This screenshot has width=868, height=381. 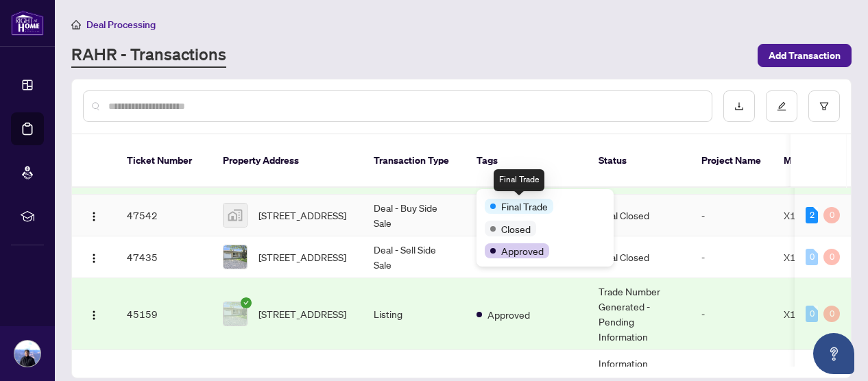 What do you see at coordinates (515, 229) in the screenshot?
I see `span: Closed` at bounding box center [515, 229].